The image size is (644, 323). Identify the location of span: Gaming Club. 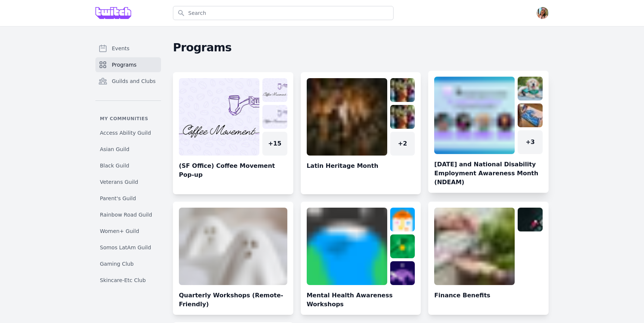
(117, 264).